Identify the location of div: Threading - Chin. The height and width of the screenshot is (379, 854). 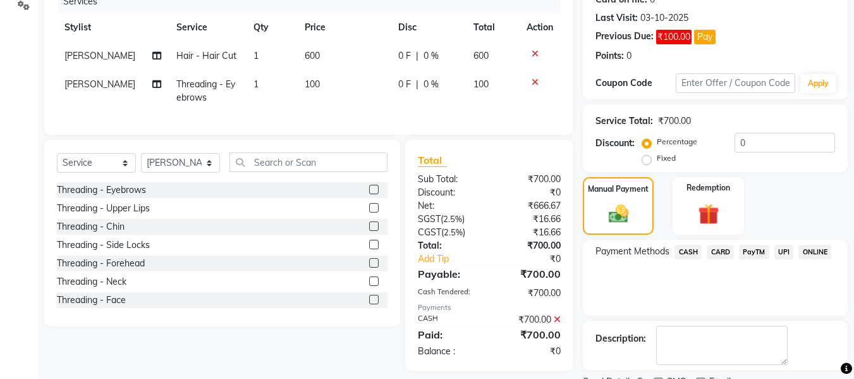
(90, 226).